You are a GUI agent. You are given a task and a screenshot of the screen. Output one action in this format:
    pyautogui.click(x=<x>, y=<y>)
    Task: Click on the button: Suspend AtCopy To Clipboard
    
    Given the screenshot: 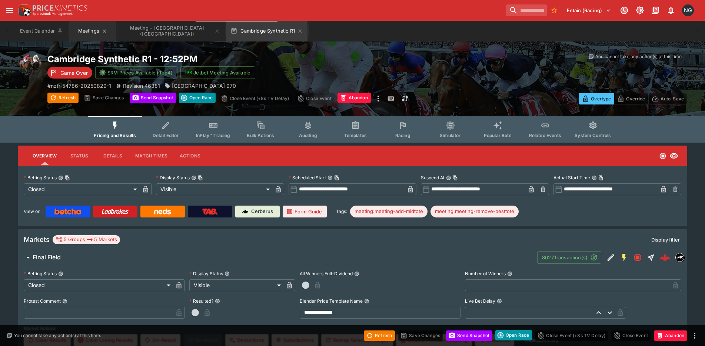 What is the action you would take?
    pyautogui.click(x=449, y=178)
    